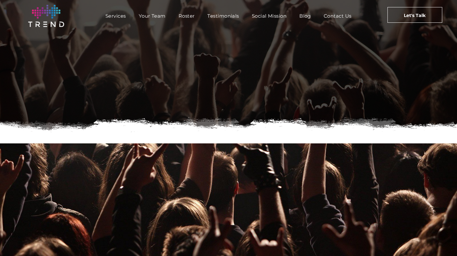 The width and height of the screenshot is (457, 256). I want to click on img: logo, so click(46, 16).